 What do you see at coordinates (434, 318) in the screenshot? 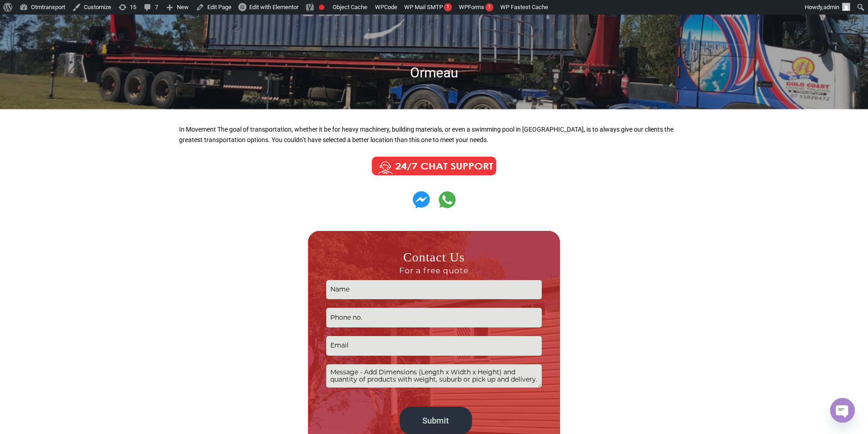
I see `input: Phone no.` at bounding box center [434, 318].